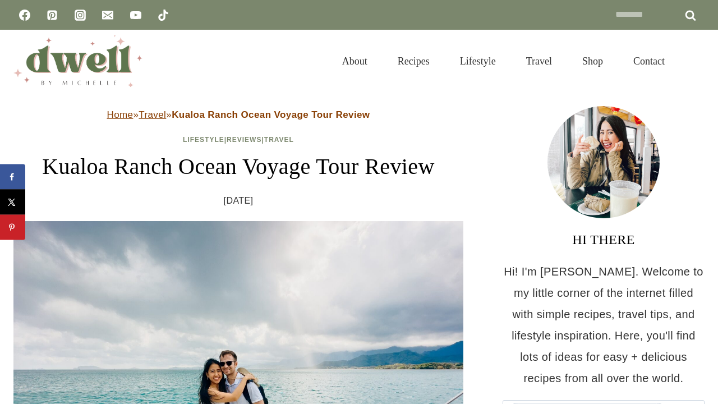  I want to click on strong: Kualoa Ranch Ocean Voyage Tour Review, so click(271, 115).